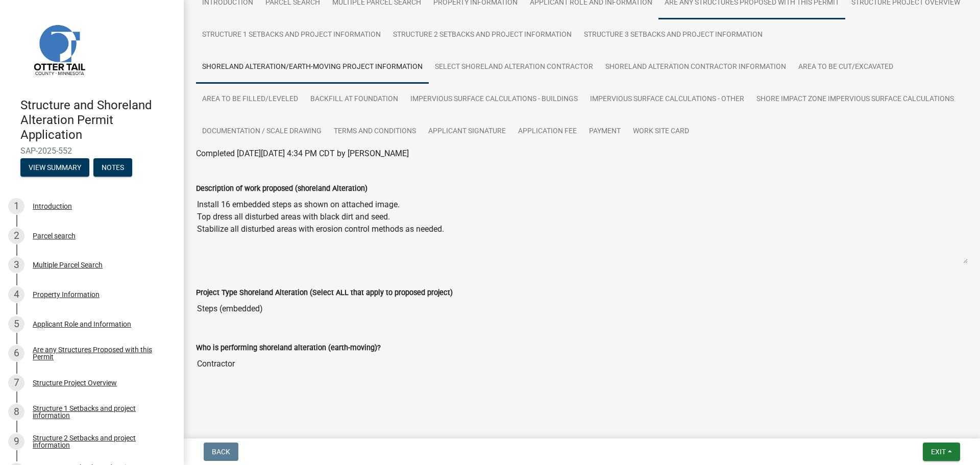  Describe the element at coordinates (324, 293) in the screenshot. I see `label: Project Type Shoreland Alteration (Select ALL that apply to proposed project)` at that location.